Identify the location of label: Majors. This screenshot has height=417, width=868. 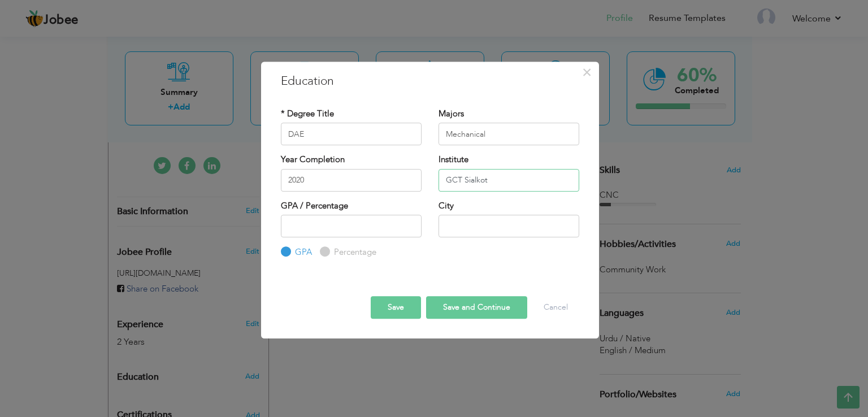
(451, 114).